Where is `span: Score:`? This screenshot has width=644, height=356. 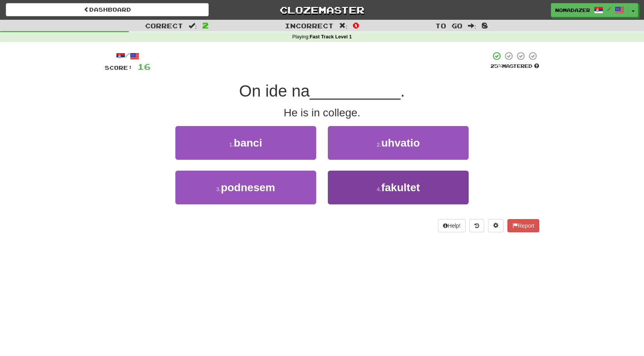
span: Score: is located at coordinates (118, 68).